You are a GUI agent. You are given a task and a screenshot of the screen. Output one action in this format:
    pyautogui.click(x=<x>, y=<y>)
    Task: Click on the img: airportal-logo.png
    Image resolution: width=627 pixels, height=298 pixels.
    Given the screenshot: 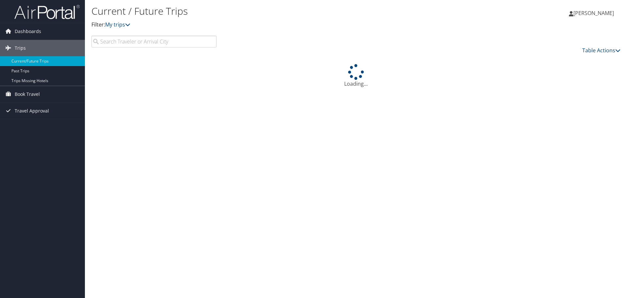 What is the action you would take?
    pyautogui.click(x=47, y=12)
    